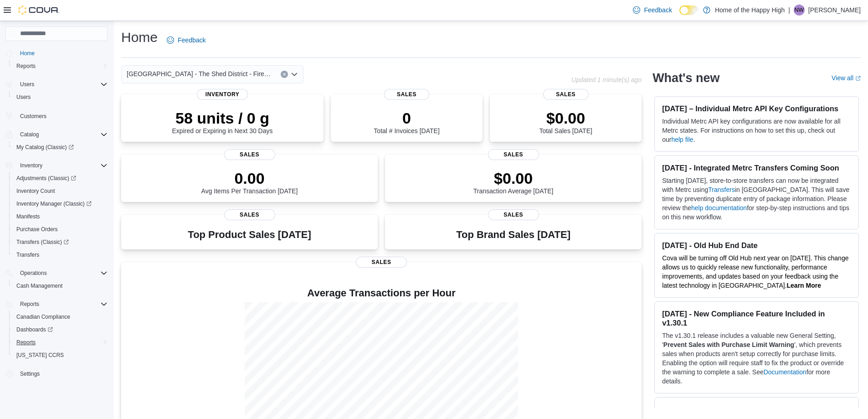  I want to click on button: Home, so click(57, 53).